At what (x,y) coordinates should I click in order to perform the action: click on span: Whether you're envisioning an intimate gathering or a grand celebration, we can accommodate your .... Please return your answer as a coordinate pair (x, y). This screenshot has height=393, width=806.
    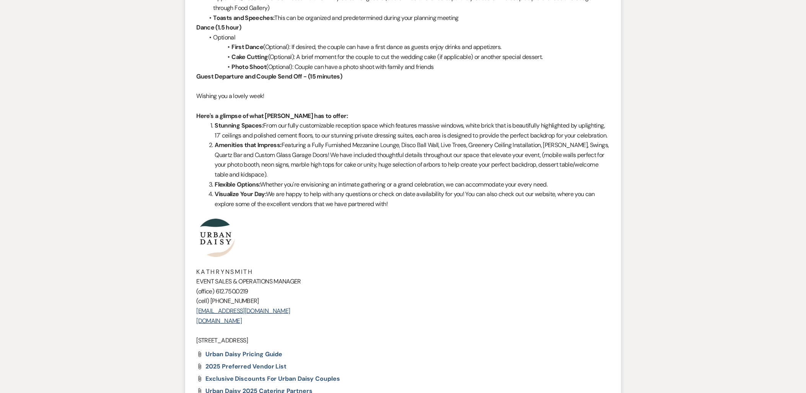
    Looking at the image, I should click on (404, 184).